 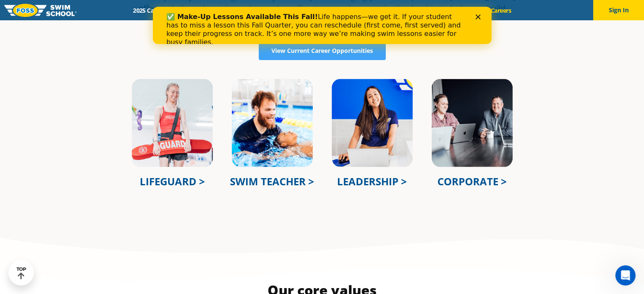 What do you see at coordinates (152, 10) in the screenshot?
I see `a: 2025 Calendar` at bounding box center [152, 10].